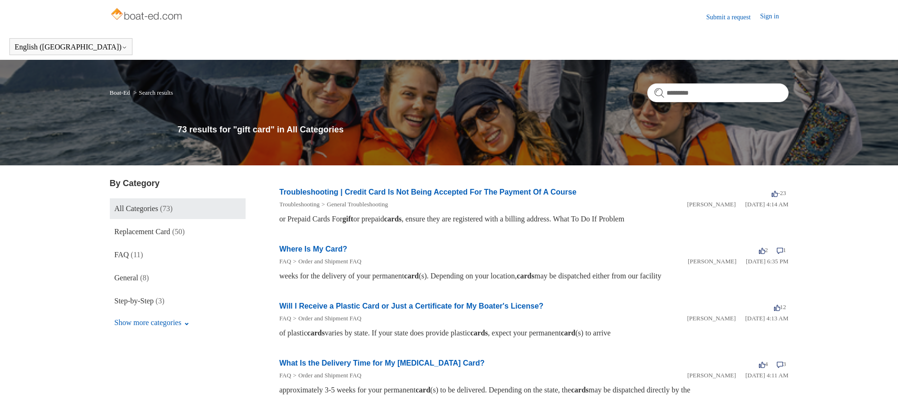  What do you see at coordinates (534, 219) in the screenshot?
I see `div: or Prepaid Cards For or prepaid , ensure they are registered with a billing address. What To Do I...` at bounding box center [534, 219].